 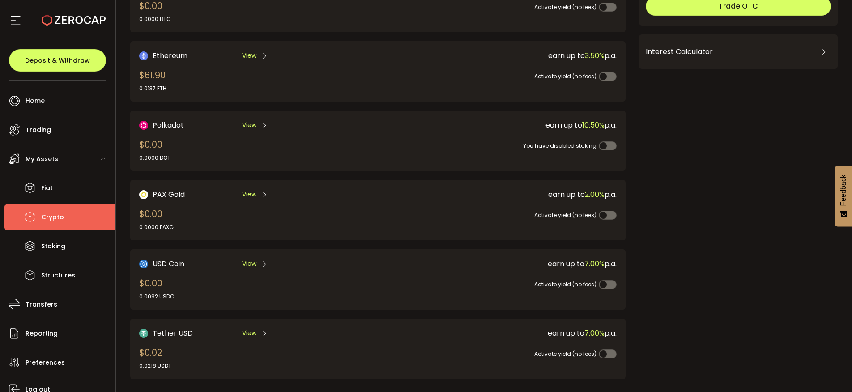 What do you see at coordinates (45, 363) in the screenshot?
I see `span: Preferences` at bounding box center [45, 363].